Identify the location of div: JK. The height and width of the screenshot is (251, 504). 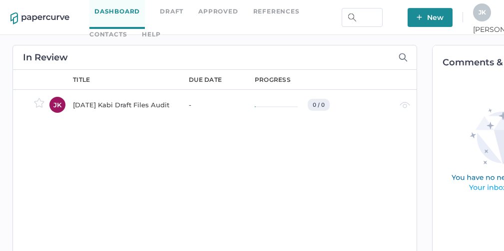
(57, 105).